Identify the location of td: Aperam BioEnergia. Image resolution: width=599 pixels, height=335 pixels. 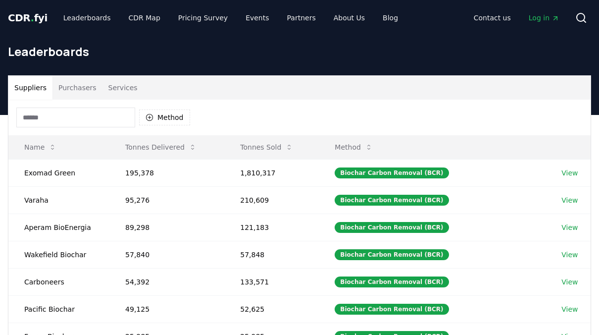
(59, 227).